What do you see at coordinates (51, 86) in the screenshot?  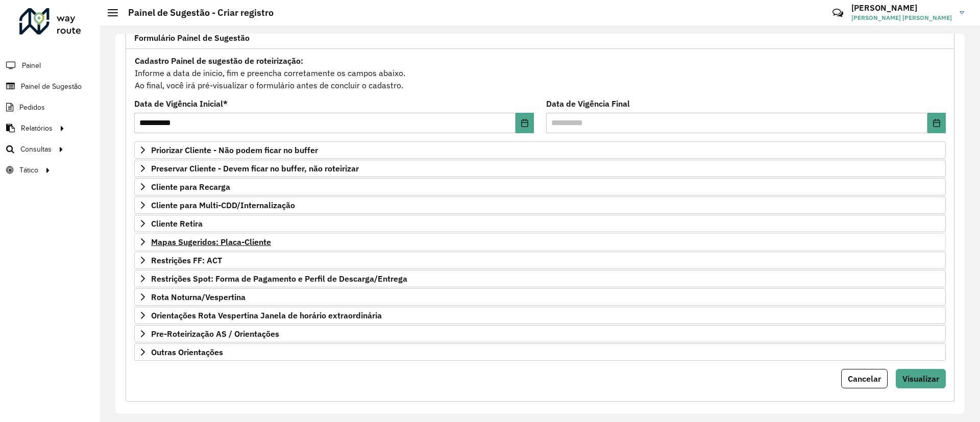 I see `span: Painel de Sugestão` at bounding box center [51, 86].